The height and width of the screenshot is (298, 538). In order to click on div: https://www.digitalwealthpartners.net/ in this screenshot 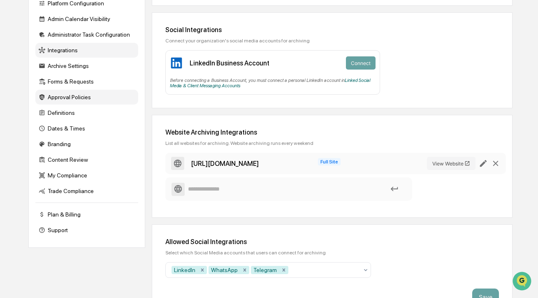, I will do `click(225, 163)`.